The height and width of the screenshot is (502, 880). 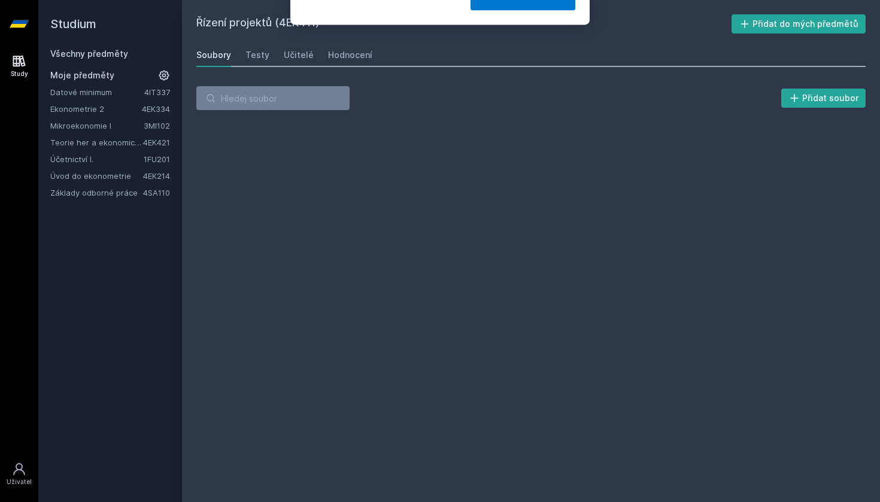 I want to click on a: Základy odborné práce, so click(x=96, y=193).